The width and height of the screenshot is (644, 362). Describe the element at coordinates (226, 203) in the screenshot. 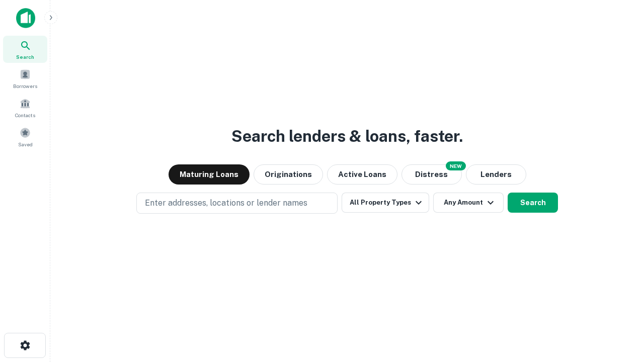

I see `p: Enter addresses, locations or lender names` at that location.